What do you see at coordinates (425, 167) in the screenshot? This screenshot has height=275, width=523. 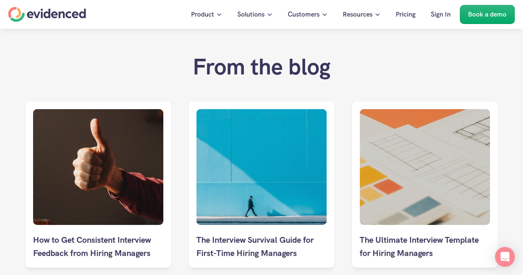 I see `img: Colourful swatches and grid drawings` at bounding box center [425, 167].